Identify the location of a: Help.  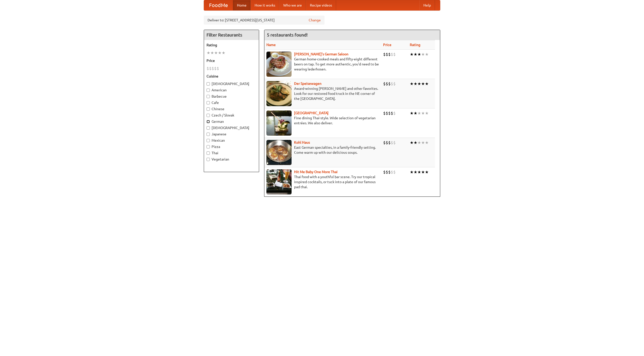
(427, 5).